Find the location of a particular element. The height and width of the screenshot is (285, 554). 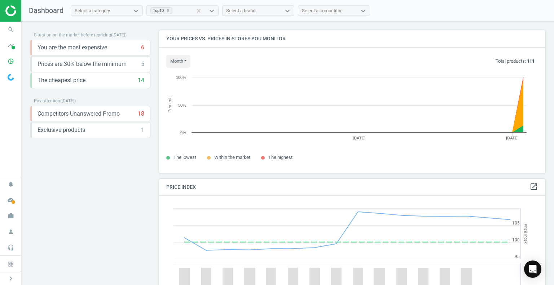

i: notifications is located at coordinates (11, 184).